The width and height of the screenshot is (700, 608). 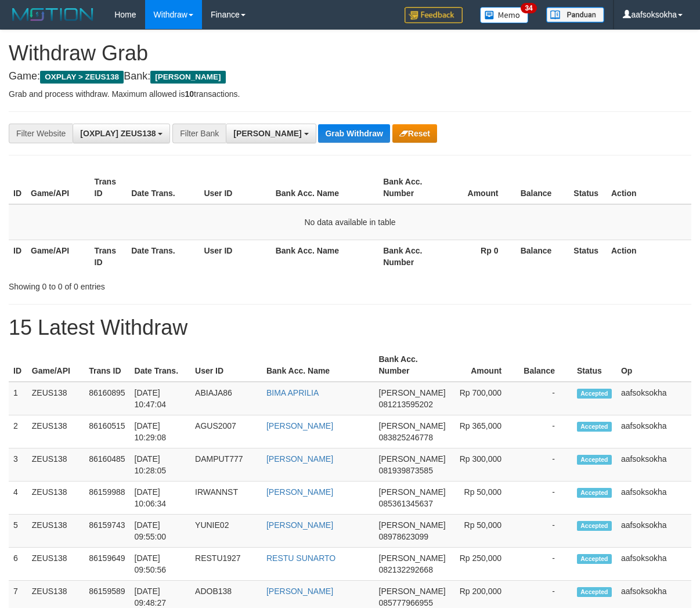 I want to click on img: MOTION_logo.png, so click(x=53, y=15).